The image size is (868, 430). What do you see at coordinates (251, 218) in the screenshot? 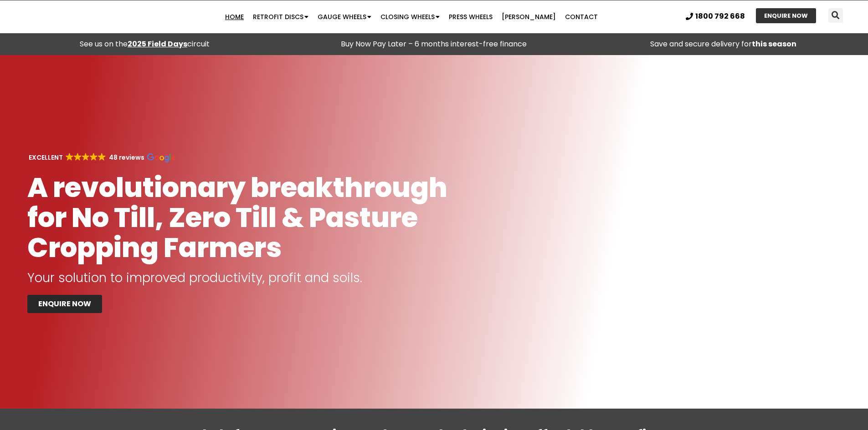
I see `h1: A revolutionary breakthrough for No Till, Zero Till & Pasture Cropping Farmers` at bounding box center [251, 218].